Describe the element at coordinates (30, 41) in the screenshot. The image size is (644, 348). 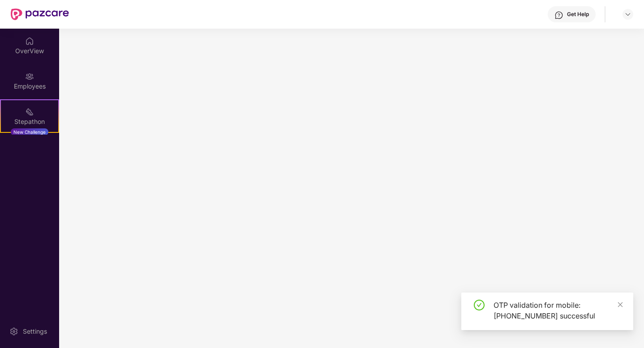
I see `img: svg+xml;base64,PHN2ZyBpZD0iSG9tZSIgeG1sbnM9Imh0dHA6Ly93d3cudzMub3JnLzIwMDAvc3ZnIiB3aWR0aD0iMjAiIG...` at that location.